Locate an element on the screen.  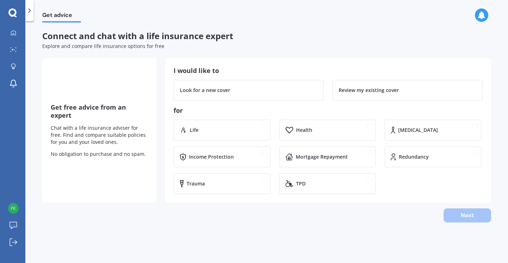
h3: I would like to is located at coordinates (328, 70).